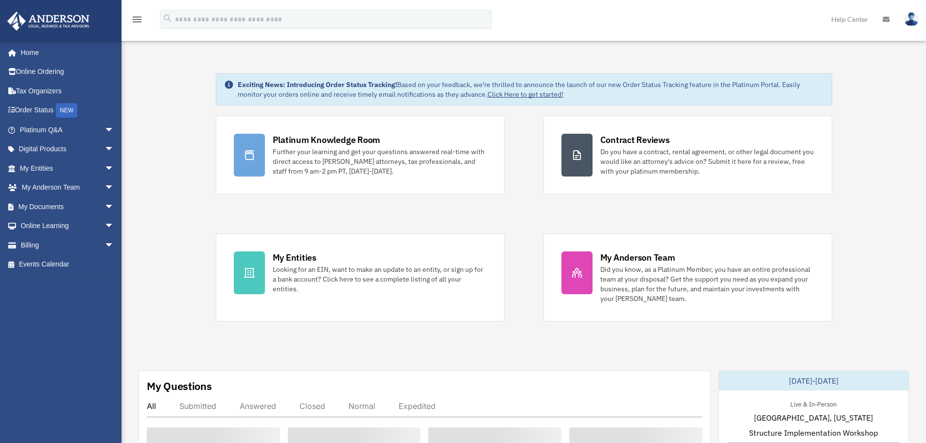 The image size is (926, 443). Describe the element at coordinates (327, 139) in the screenshot. I see `div: Platinum Knowledge Room` at that location.